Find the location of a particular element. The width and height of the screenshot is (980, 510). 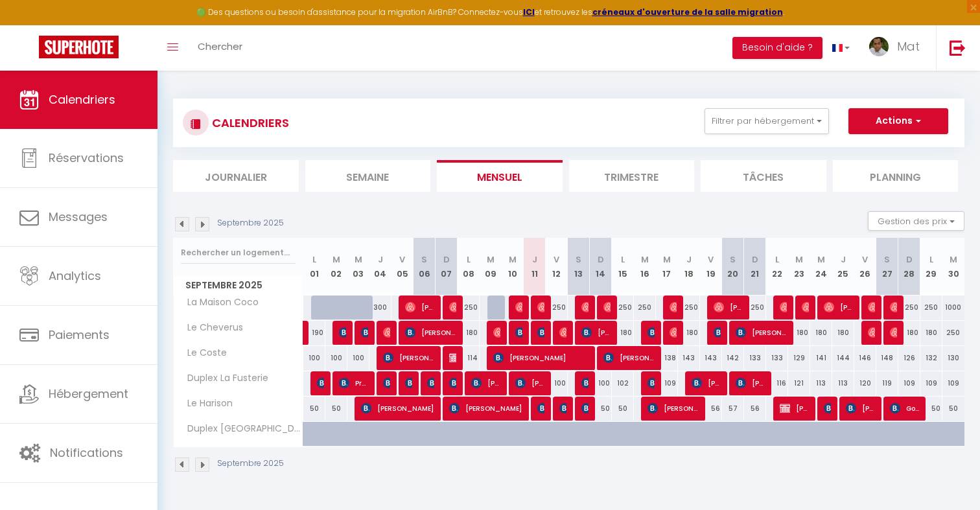

th: 08 is located at coordinates (469, 266).